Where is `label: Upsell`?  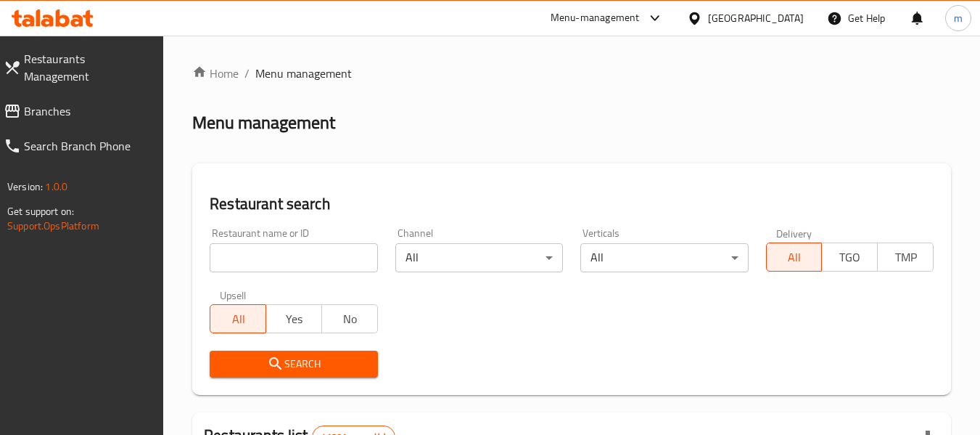
label: Upsell is located at coordinates (233, 295).